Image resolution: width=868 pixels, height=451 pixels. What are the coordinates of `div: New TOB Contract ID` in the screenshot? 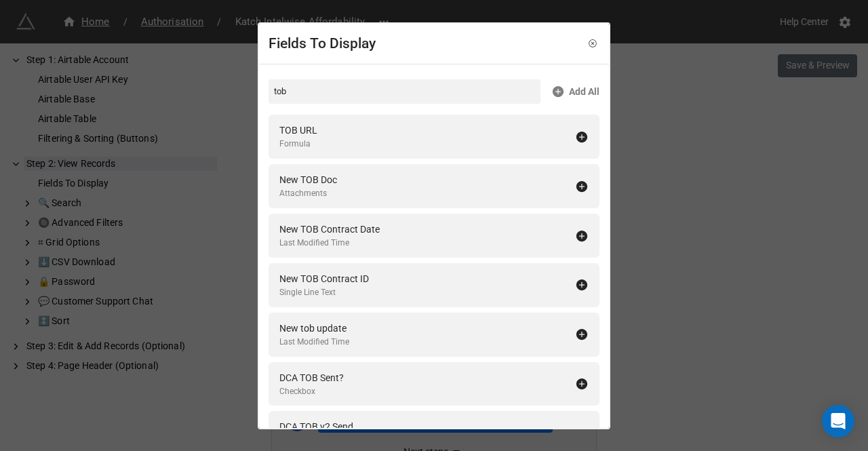 It's located at (324, 279).